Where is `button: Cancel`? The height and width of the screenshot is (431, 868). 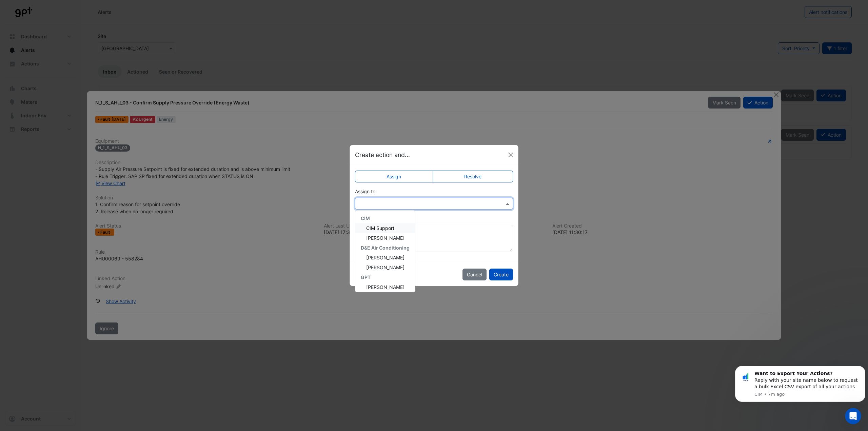
button: Cancel is located at coordinates (474, 274).